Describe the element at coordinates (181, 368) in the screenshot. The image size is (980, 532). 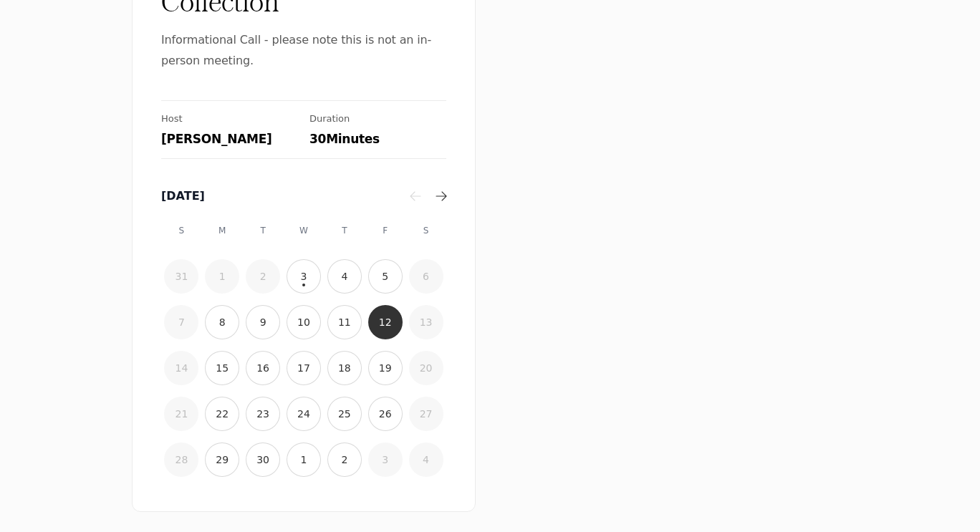
I see `button: 14` at that location.